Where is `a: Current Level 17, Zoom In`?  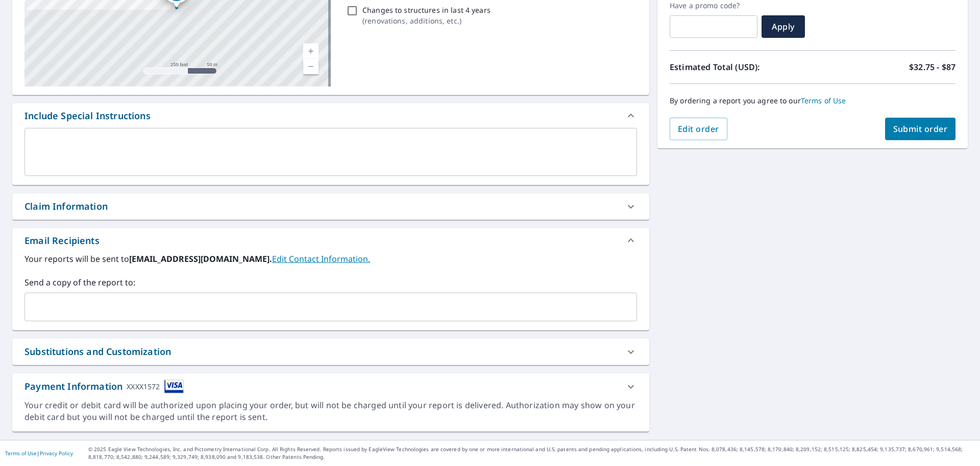
a: Current Level 17, Zoom In is located at coordinates (311, 51).